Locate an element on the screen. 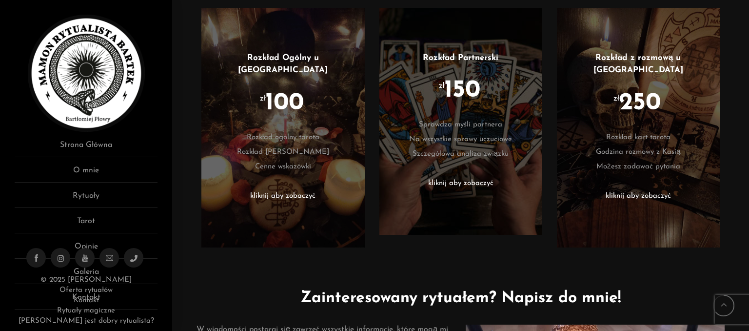  li: Cenne wskazówki is located at coordinates (283, 167).